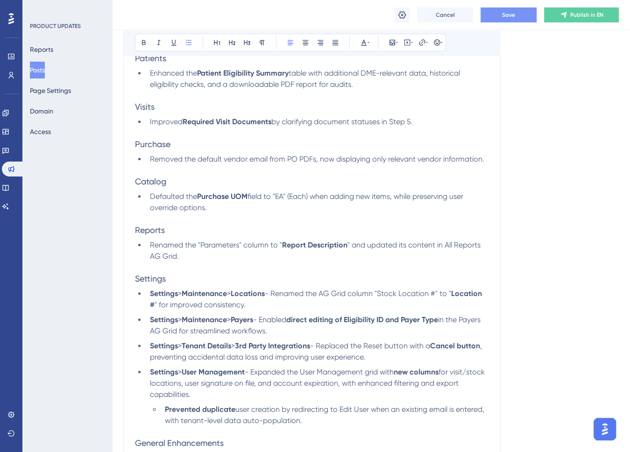 The height and width of the screenshot is (452, 630). I want to click on button: Cancel, so click(445, 15).